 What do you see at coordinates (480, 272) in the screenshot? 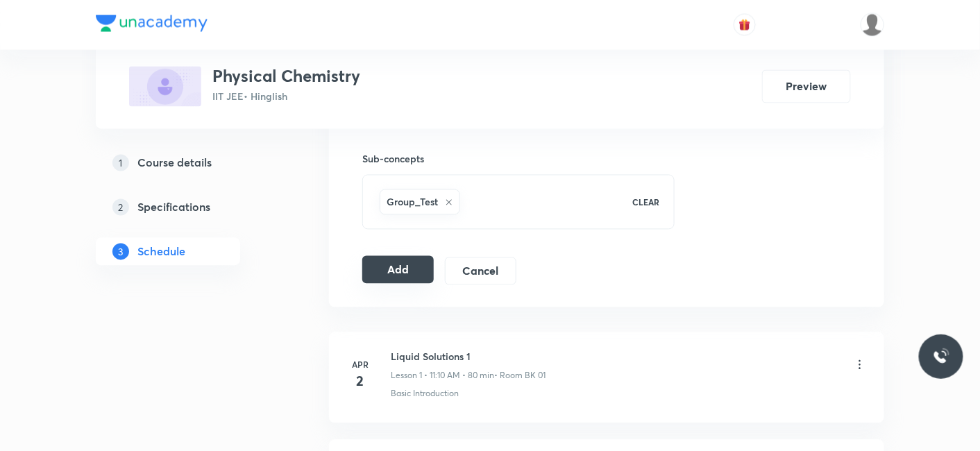
I see `button: Cancel` at bounding box center [480, 272].